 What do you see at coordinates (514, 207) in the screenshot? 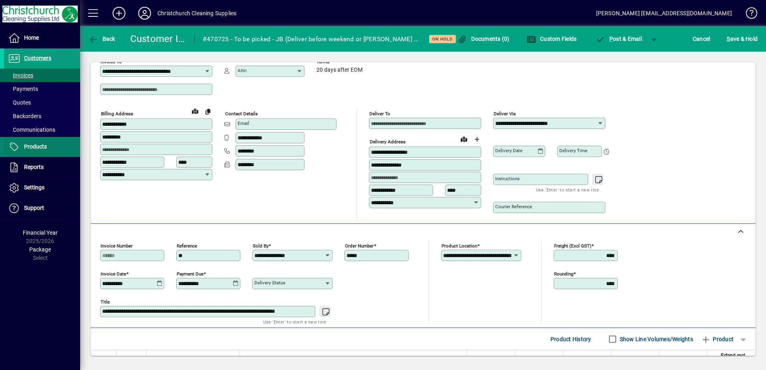
I see `mat-label: Courier Reference` at bounding box center [514, 207].